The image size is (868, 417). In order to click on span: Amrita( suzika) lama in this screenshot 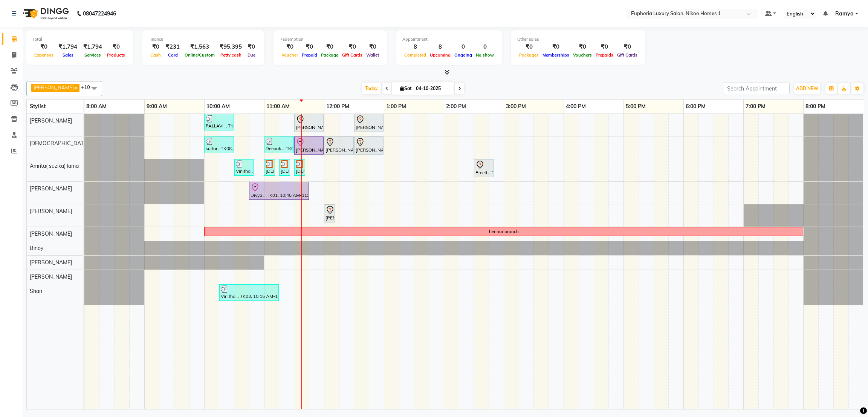, I will do `click(54, 166)`.